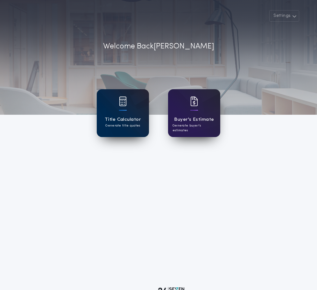 Image resolution: width=317 pixels, height=290 pixels. What do you see at coordinates (194, 113) in the screenshot?
I see `a: card iconBuyer's EstimateGenerate buyer's estimates` at bounding box center [194, 113].